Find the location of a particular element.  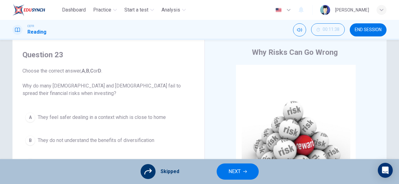

h4: Why Risks Can Go Wrong is located at coordinates (295, 52).